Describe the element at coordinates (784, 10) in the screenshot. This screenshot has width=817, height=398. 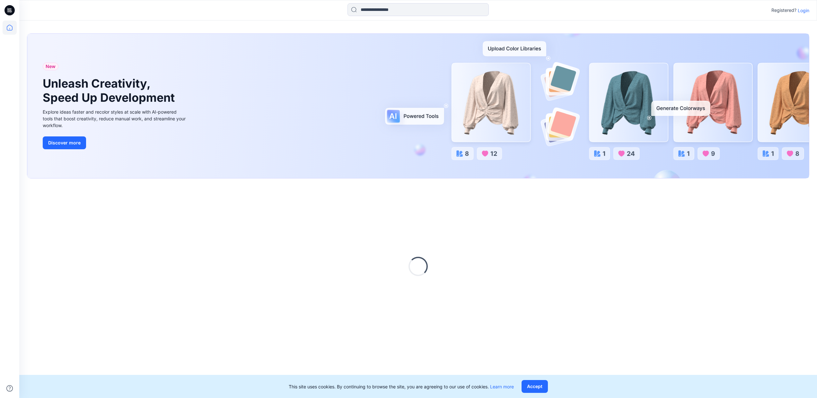
I see `p: Registered?` at that location.